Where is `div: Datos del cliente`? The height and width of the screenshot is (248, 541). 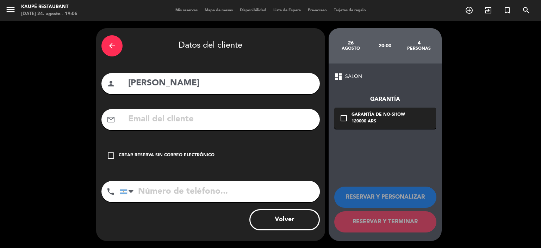
div: Datos del cliente is located at coordinates (211, 46).